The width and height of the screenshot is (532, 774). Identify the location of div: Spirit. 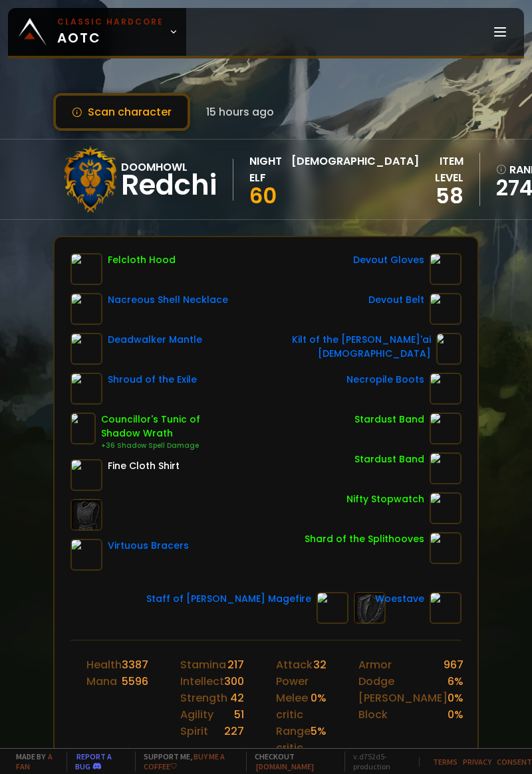
(194, 731).